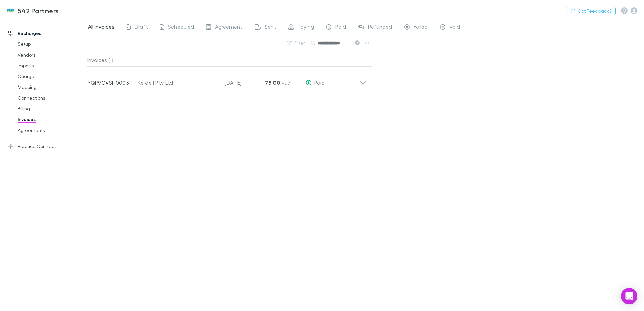  I want to click on span: Paying, so click(306, 28).